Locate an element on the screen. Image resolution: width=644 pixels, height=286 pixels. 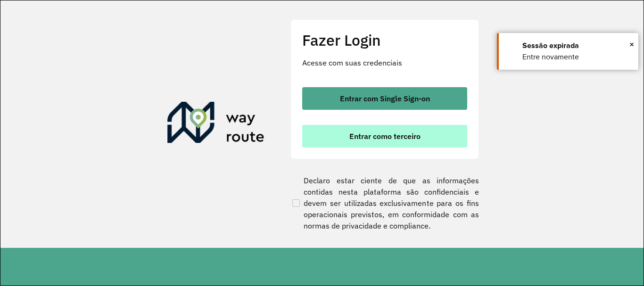
img: Roteirizador AmbevTech is located at coordinates (216, 124).